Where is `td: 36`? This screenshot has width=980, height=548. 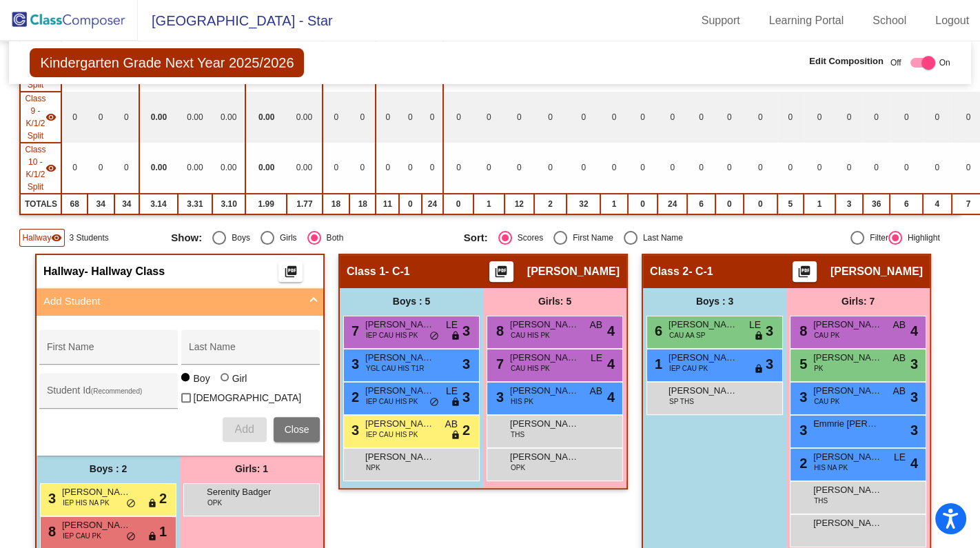
td: 36 is located at coordinates (876, 204).